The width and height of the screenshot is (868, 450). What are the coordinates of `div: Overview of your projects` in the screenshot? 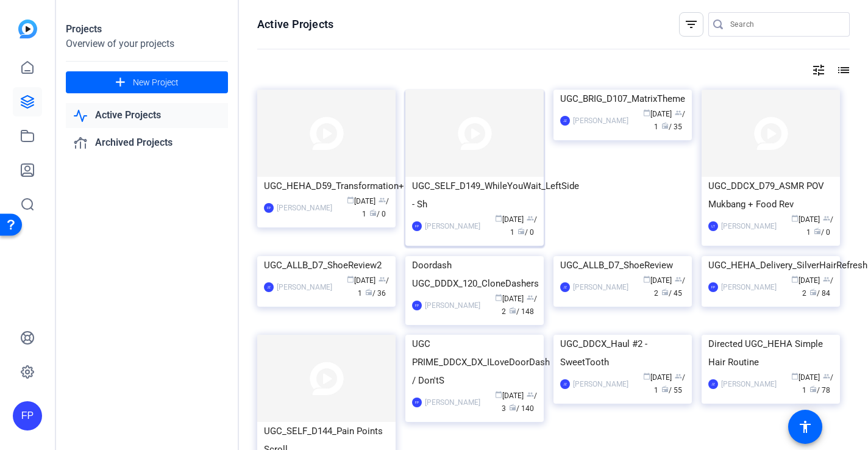 It's located at (147, 44).